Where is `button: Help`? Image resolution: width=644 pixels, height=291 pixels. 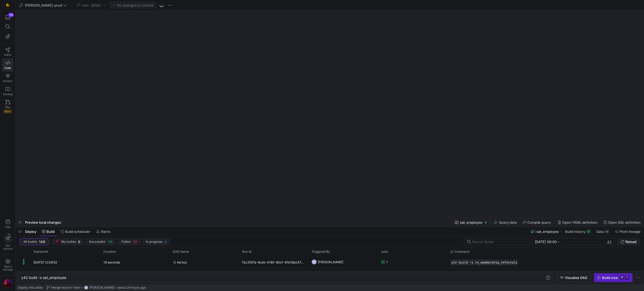 button: Help is located at coordinates (8, 224).